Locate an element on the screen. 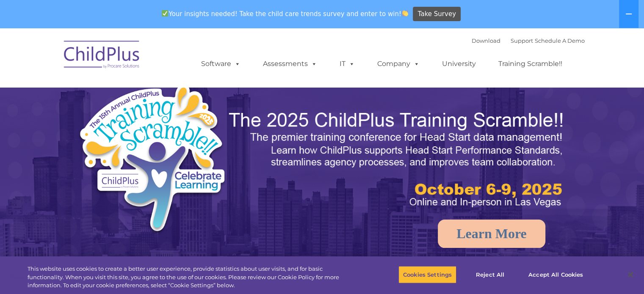 Image resolution: width=644 pixels, height=294 pixels. div: This website uses cookies to create a better user experience, provide statistics about user visit... is located at coordinates (191, 277).